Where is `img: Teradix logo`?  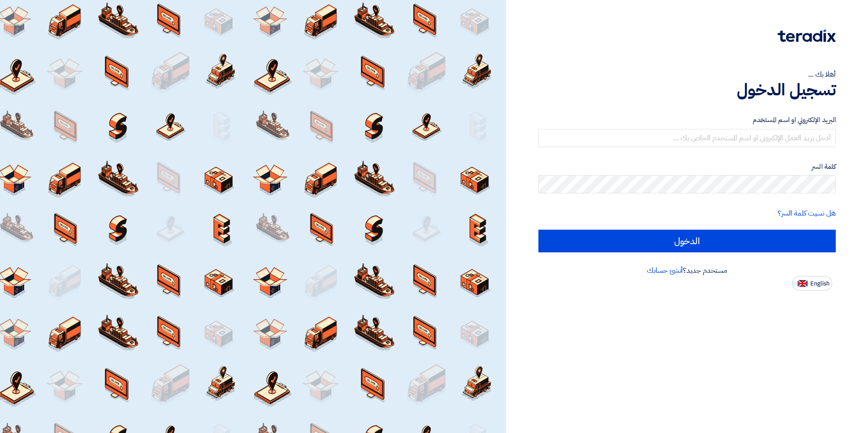
img: Teradix logo is located at coordinates (807, 36).